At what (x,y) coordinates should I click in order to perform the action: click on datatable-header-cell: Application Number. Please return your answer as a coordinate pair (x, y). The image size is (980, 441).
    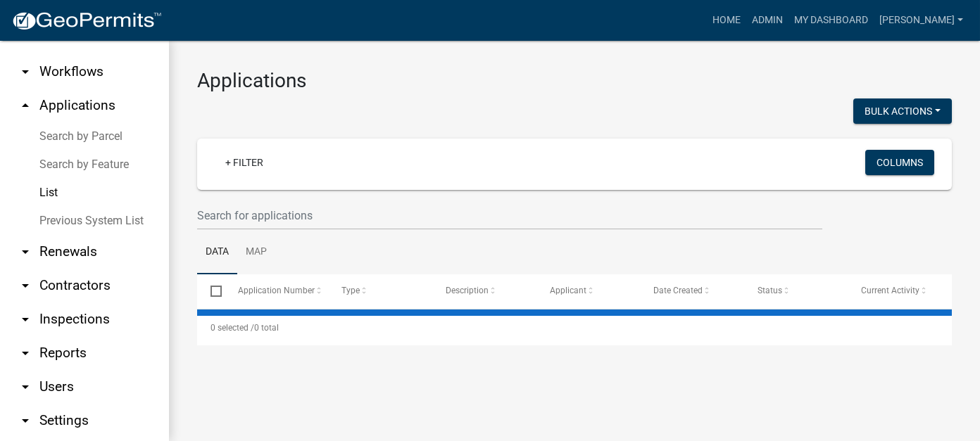
    Looking at the image, I should click on (276, 291).